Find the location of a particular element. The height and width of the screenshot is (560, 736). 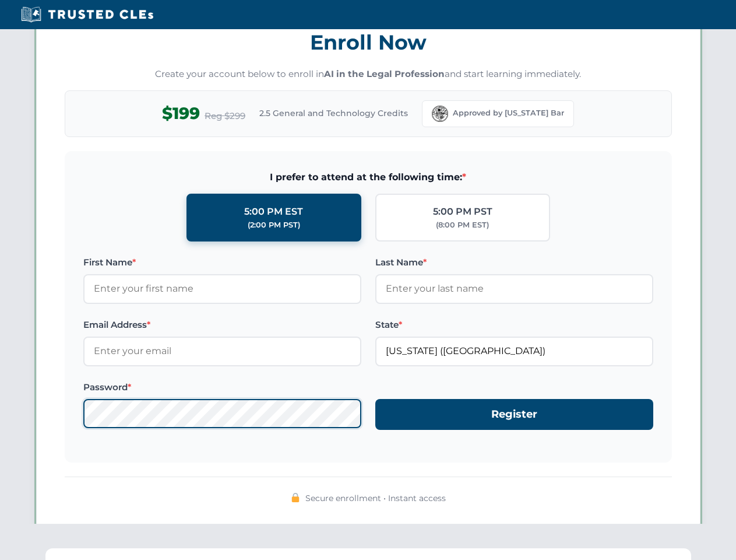

span: $199 is located at coordinates (181, 113).